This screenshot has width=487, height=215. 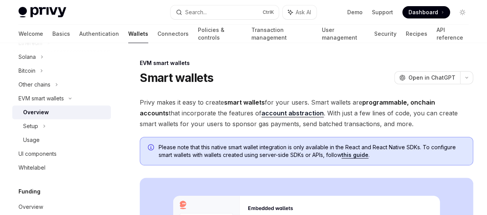 I want to click on a: Authentication, so click(x=99, y=34).